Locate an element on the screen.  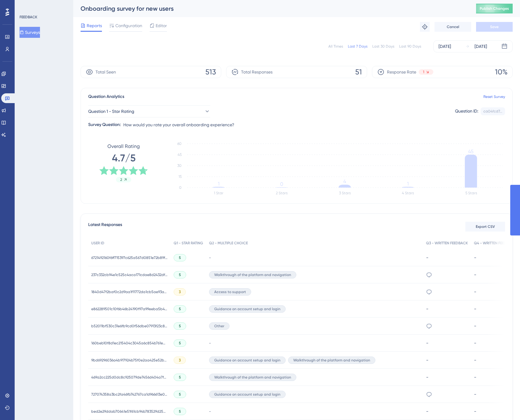
span: 160beb10f8d1ec215404c3045a6c854b761ebd0f139f4003de7e02f35dc6ebda is located at coordinates (129, 343).